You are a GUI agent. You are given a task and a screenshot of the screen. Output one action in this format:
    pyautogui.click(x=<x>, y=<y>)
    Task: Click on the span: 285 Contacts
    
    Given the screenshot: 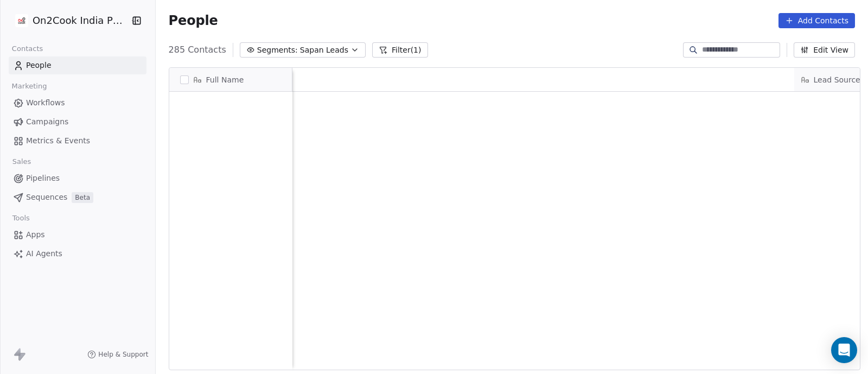 What is the action you would take?
    pyautogui.click(x=198, y=50)
    